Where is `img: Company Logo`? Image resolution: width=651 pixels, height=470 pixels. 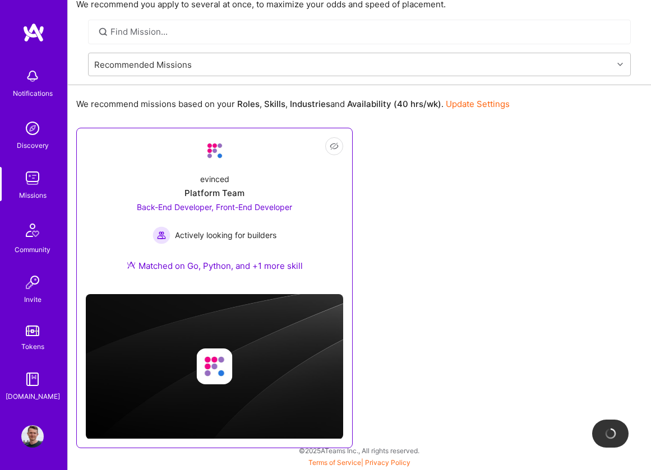 img: Company Logo is located at coordinates (215, 151).